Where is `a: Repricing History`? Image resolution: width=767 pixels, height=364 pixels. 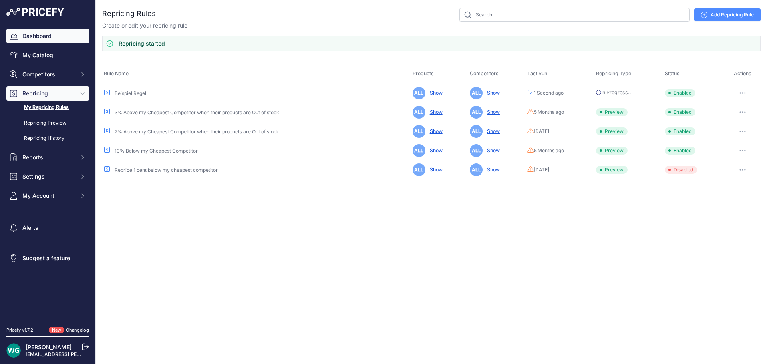 a: Repricing History is located at coordinates (48, 138).